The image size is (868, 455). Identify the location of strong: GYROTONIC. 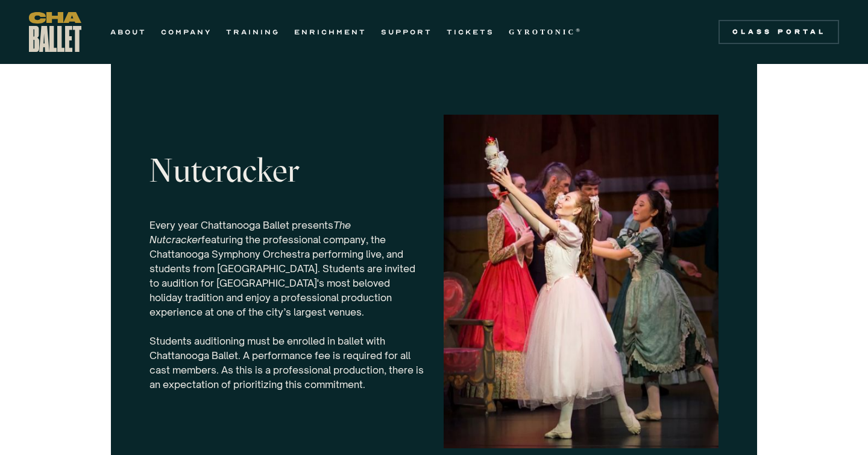
(542, 32).